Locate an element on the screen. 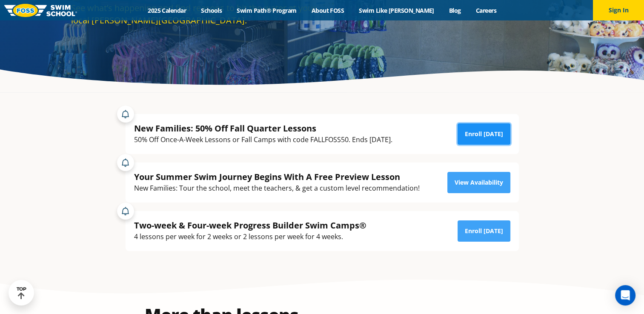 The height and width of the screenshot is (314, 644). a: Schools is located at coordinates (212, 10).